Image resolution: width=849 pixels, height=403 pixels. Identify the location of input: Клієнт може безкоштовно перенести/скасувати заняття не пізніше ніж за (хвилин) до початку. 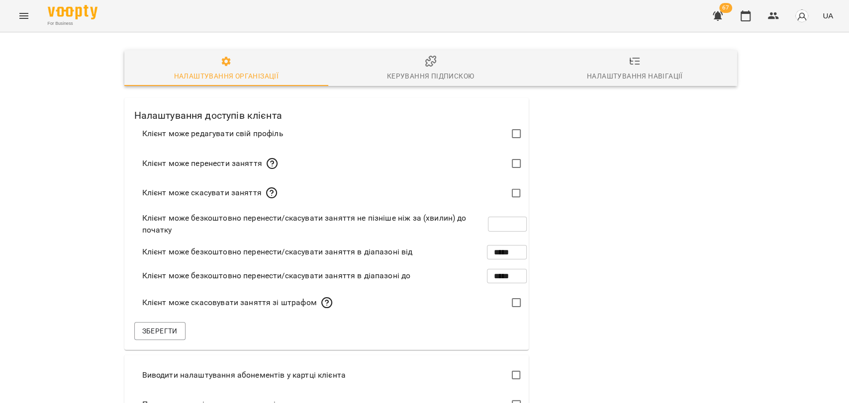
(507, 224).